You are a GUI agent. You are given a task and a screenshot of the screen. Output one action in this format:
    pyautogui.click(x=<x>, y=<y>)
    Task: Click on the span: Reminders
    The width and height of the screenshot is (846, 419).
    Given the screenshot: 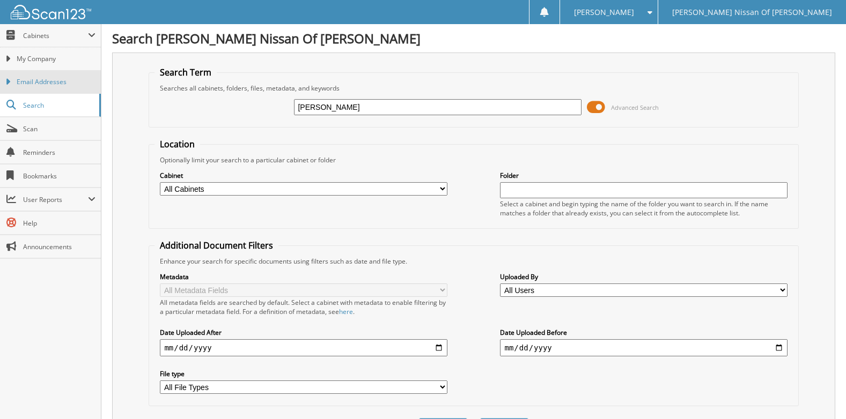 What is the action you would take?
    pyautogui.click(x=59, y=152)
    